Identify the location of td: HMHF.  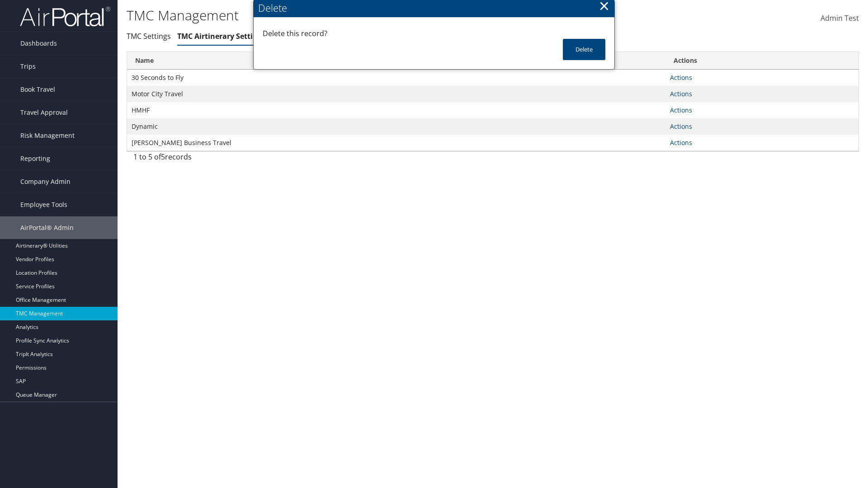
(396, 110).